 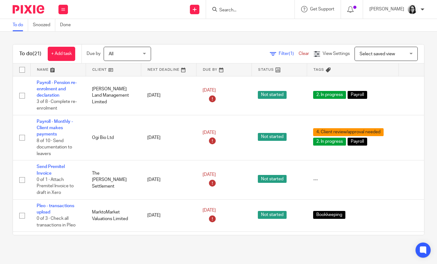 I want to click on span: 0 of 1 · Attach Premitel Invoice to draft in Xero, so click(x=55, y=186).